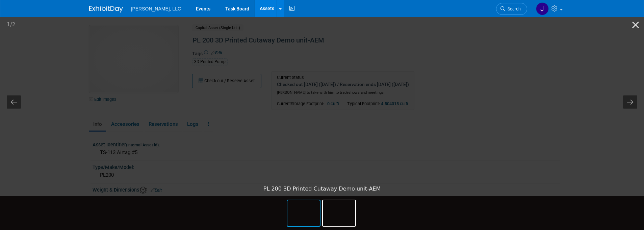  I want to click on img: ExhibitDay, so click(106, 9).